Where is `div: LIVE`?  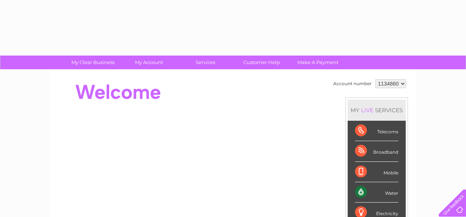 div: LIVE is located at coordinates (367, 110).